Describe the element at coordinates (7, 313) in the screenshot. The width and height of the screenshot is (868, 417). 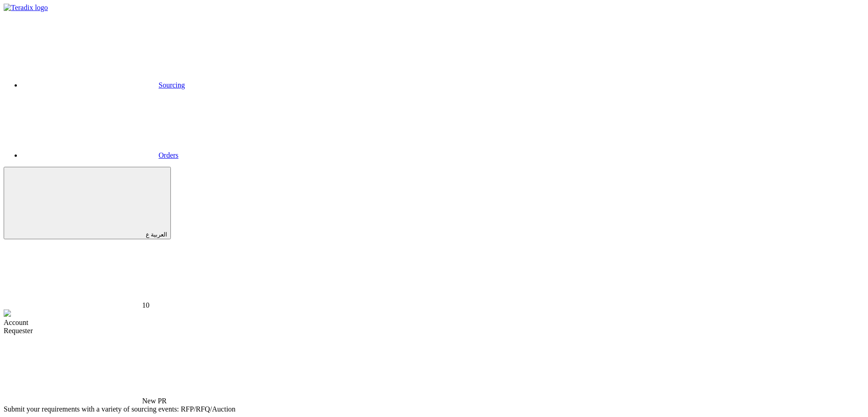
I see `img: profile_test.png` at that location.